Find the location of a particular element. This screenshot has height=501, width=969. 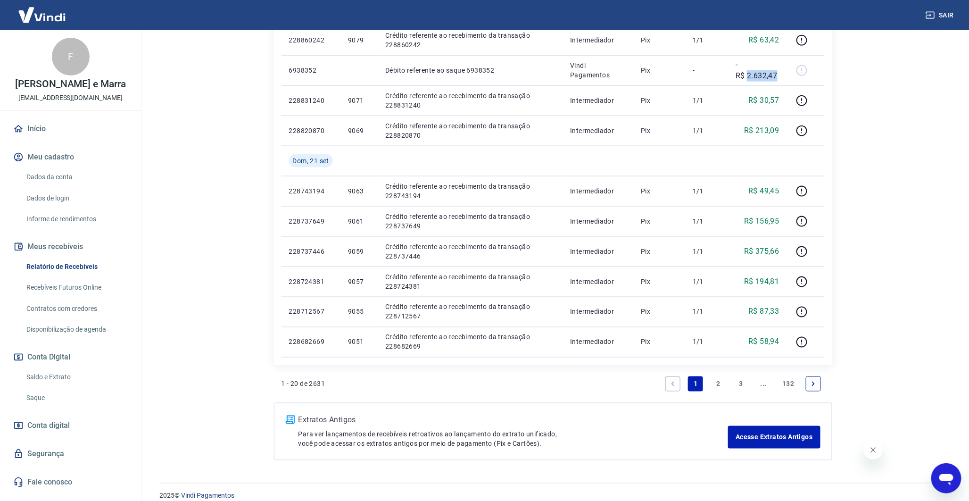

a: Fale conosco is located at coordinates (70, 482).